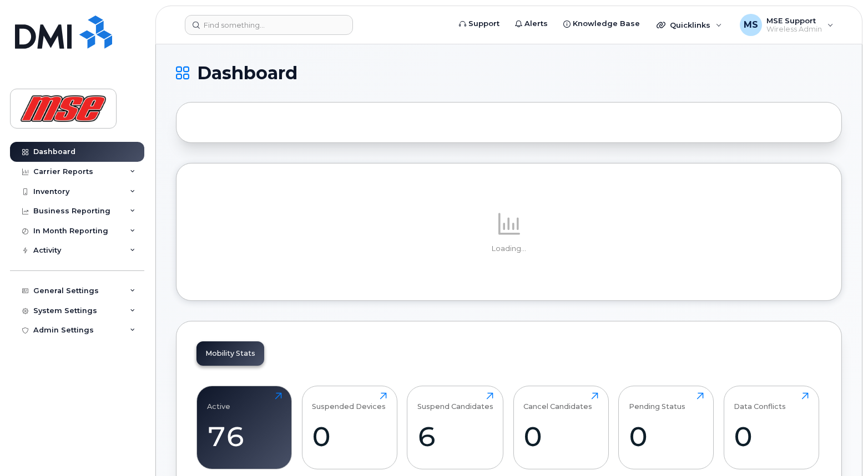  What do you see at coordinates (244, 436) in the screenshot?
I see `div: 76` at bounding box center [244, 436].